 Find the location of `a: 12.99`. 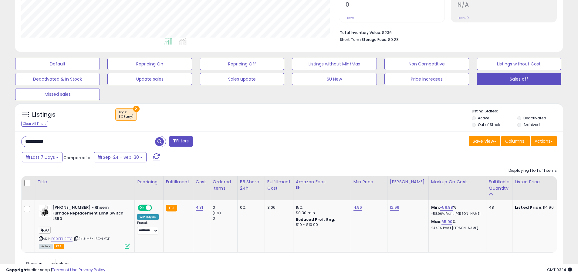

a: 12.99 is located at coordinates (395, 208).